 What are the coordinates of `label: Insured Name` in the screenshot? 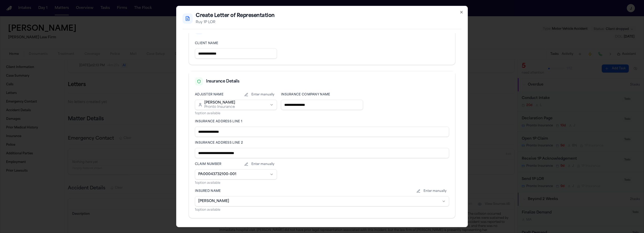 It's located at (322, 191).